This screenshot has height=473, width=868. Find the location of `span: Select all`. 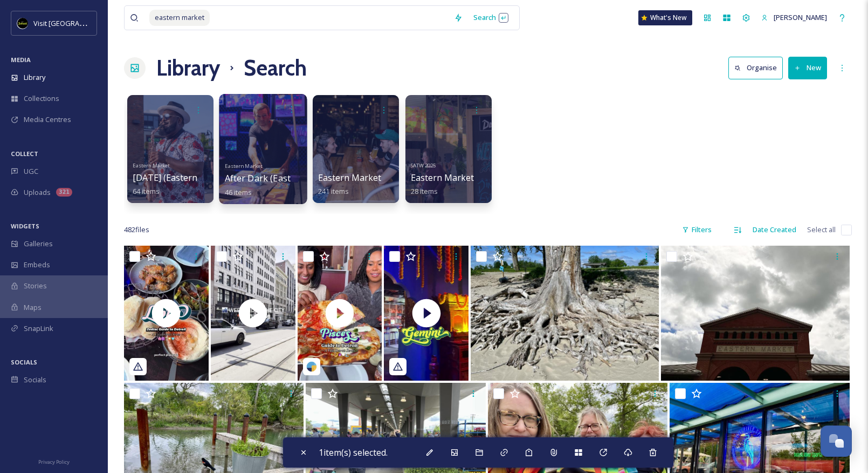

span: Select all is located at coordinates (821, 229).